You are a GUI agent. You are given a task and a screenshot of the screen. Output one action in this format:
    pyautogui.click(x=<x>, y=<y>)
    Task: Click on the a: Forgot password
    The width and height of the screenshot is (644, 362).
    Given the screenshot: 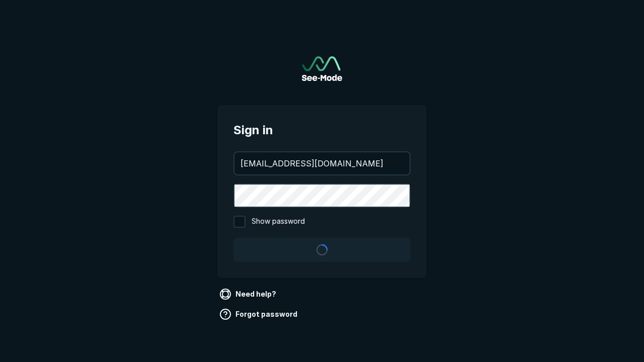 What is the action you would take?
    pyautogui.click(x=259, y=314)
    